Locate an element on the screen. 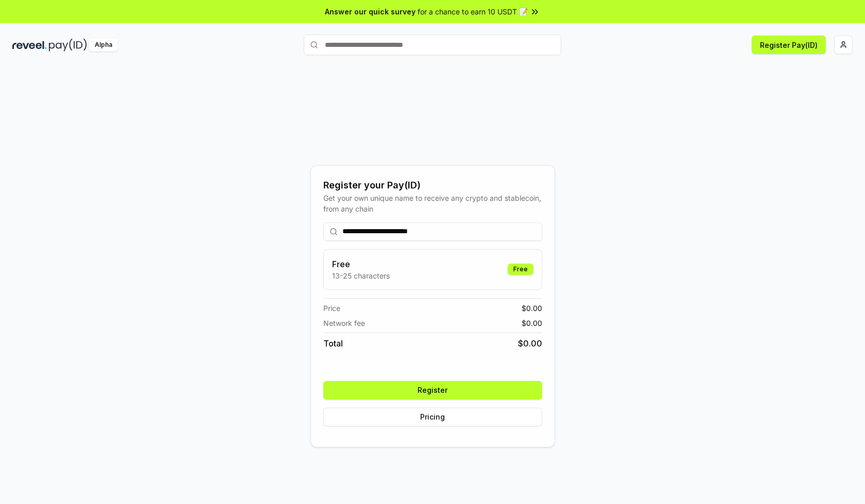 This screenshot has height=504, width=865. span: for a chance to earn 10 USDT 📝 is located at coordinates (473, 12).